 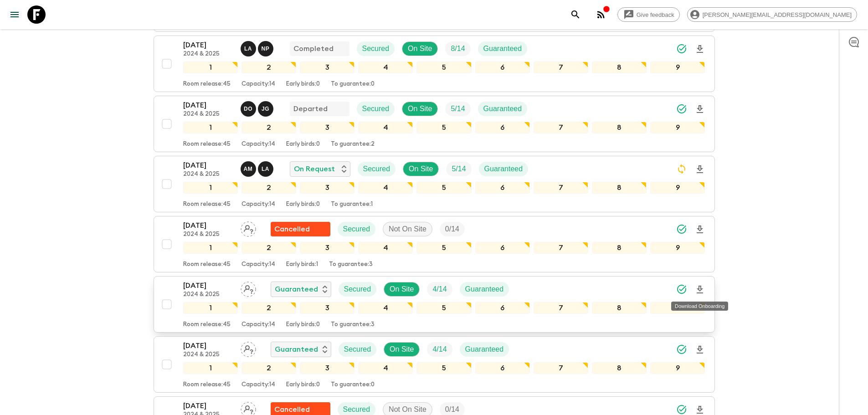 I want to click on div: Flash Pack cancellation, so click(x=300, y=230).